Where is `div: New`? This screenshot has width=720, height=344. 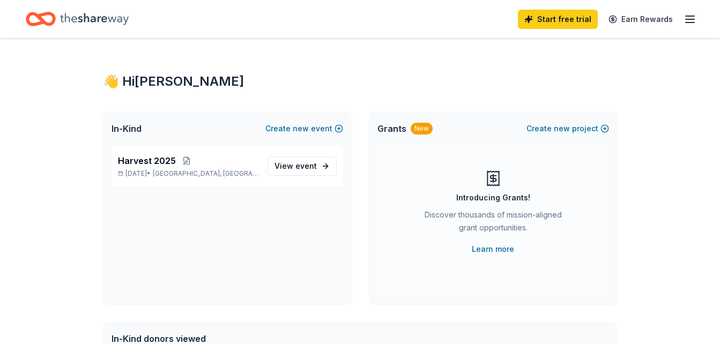 div: New is located at coordinates (421, 129).